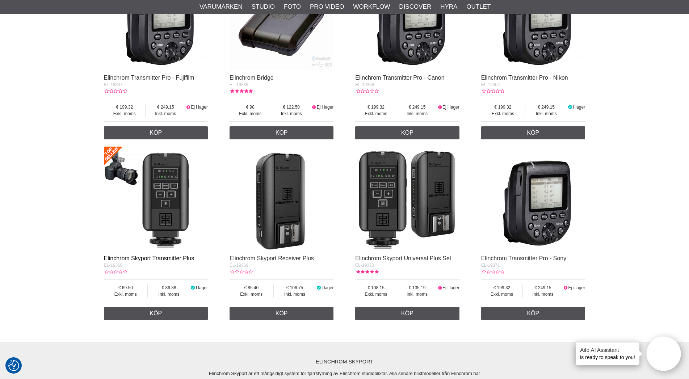 This screenshot has width=689, height=379. Describe the element at coordinates (239, 85) in the screenshot. I see `span: EL-19338` at that location.